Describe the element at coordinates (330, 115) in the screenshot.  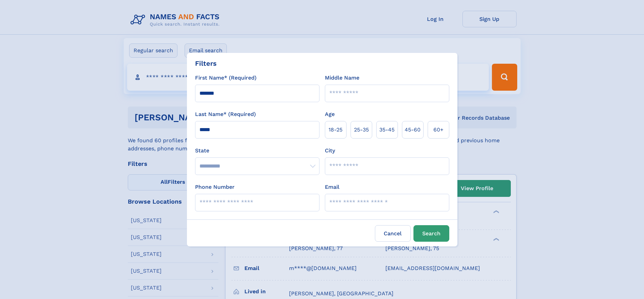
I see `label: Age` at that location.